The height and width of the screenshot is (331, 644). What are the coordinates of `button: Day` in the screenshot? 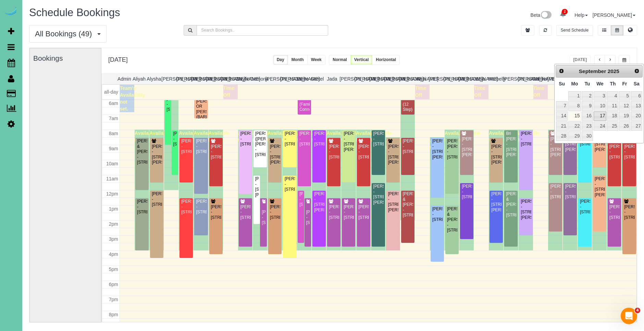 It's located at (281, 60).